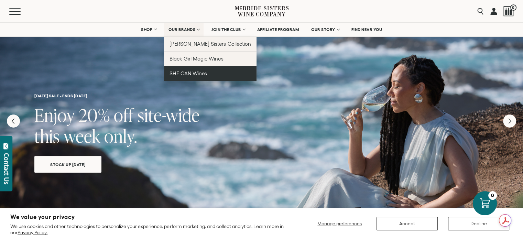 Image resolution: width=523 pixels, height=239 pixels. What do you see at coordinates (94, 115) in the screenshot?
I see `span: 20%` at bounding box center [94, 115].